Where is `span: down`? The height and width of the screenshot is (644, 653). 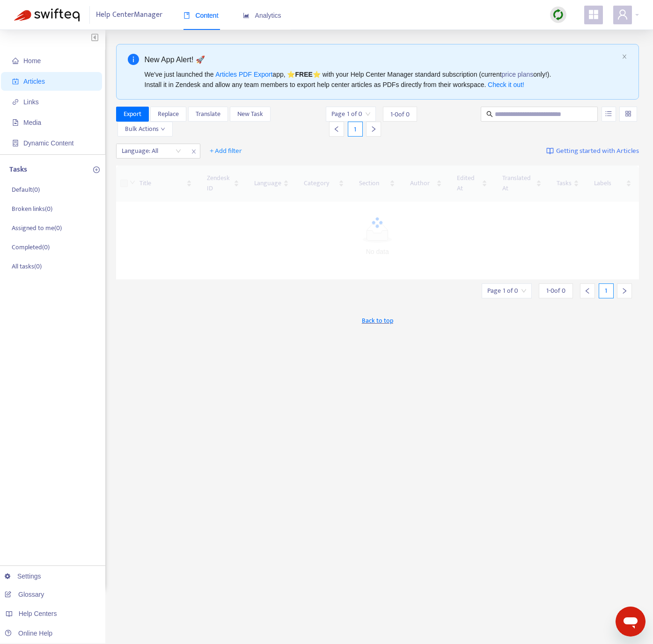
span: down is located at coordinates (163, 129).